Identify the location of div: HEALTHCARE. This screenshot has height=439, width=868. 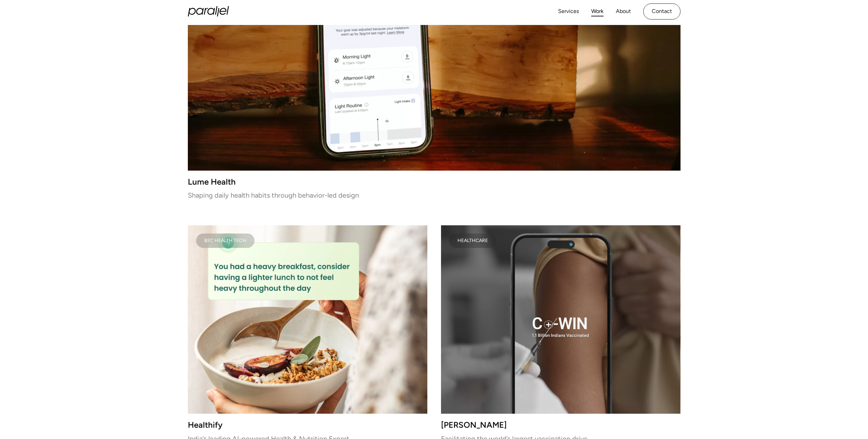
(472, 240).